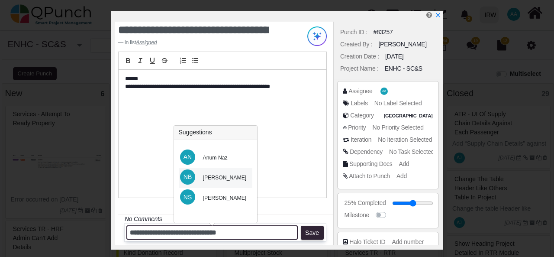  I want to click on div: Supporting Docs, so click(371, 164).